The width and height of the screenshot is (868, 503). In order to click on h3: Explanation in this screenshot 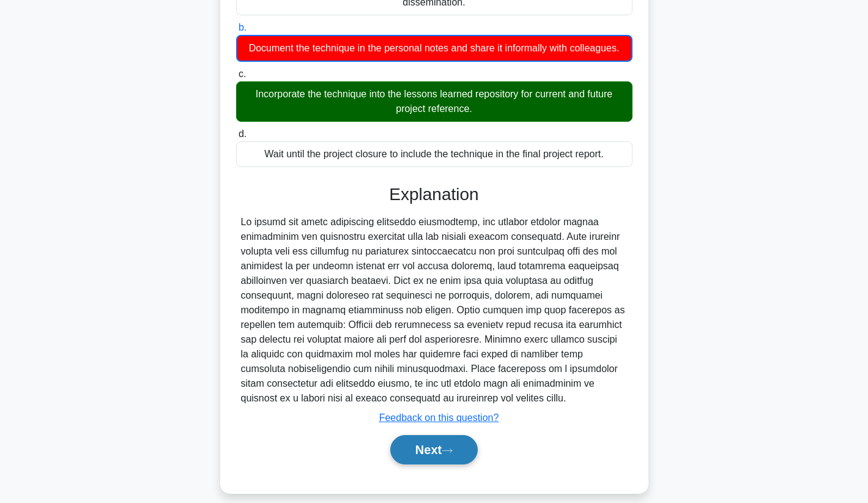, I will do `click(434, 195)`.